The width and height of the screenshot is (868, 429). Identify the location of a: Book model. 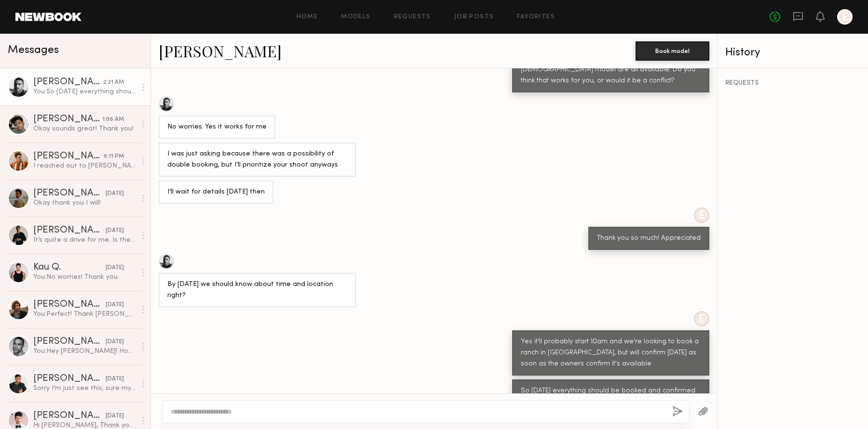
(672, 50).